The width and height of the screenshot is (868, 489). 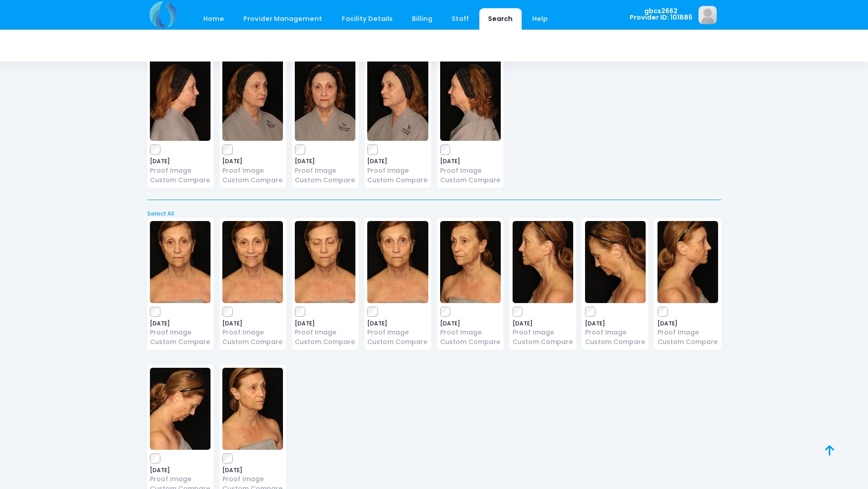 I want to click on a: Provider Management, so click(x=283, y=18).